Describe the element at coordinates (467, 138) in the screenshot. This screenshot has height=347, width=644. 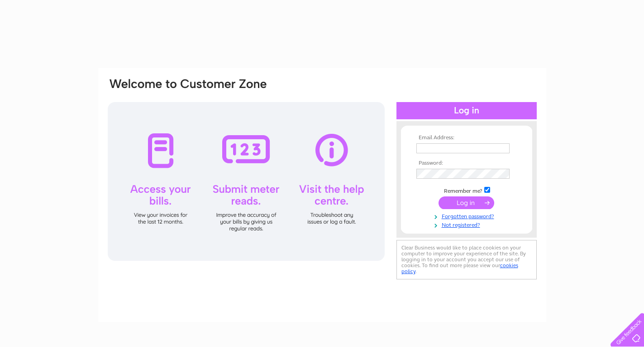
I see `th: Email Address:` at that location.